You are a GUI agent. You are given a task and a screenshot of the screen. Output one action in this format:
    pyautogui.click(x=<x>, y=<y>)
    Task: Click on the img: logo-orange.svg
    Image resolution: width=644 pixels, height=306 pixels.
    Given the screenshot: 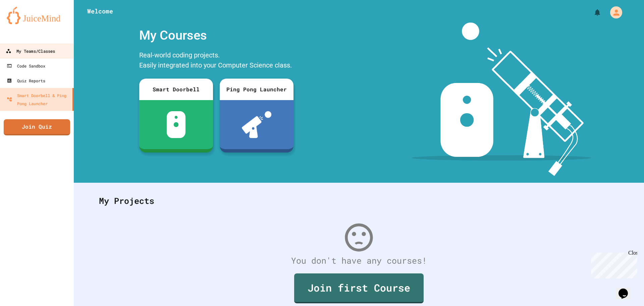 What is the action you would take?
    pyautogui.click(x=37, y=15)
    